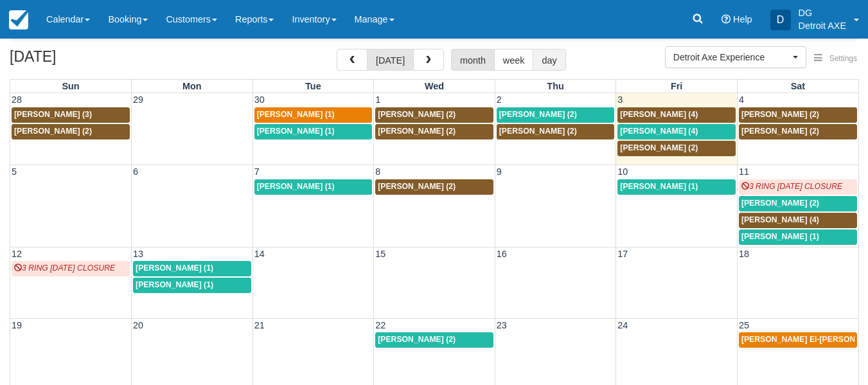 This screenshot has height=385, width=868. What do you see at coordinates (623, 254) in the screenshot?
I see `span: 17` at bounding box center [623, 254].